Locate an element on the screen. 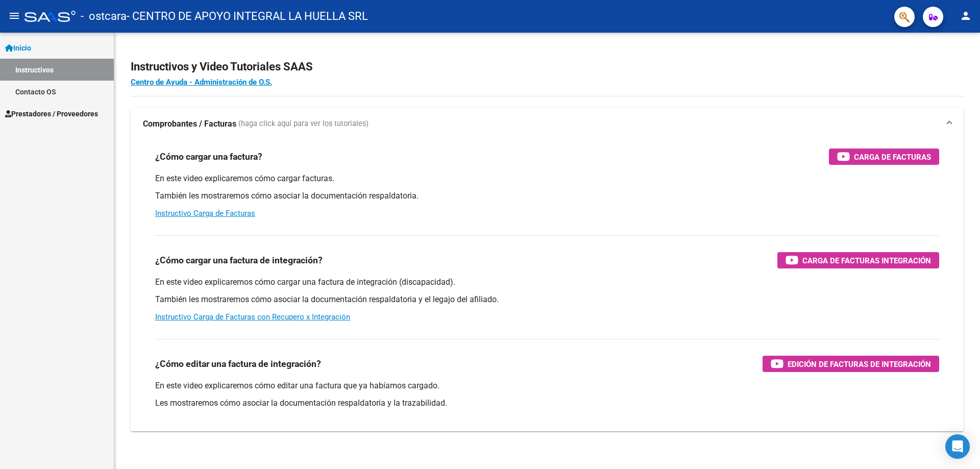 The image size is (980, 469). h2: Instructivos y Video Tutoriales SAAS is located at coordinates (547, 67).